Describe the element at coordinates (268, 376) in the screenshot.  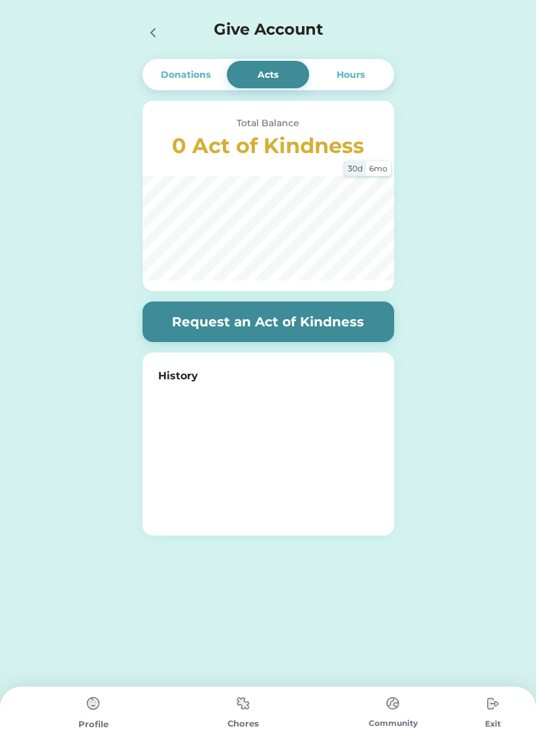
I see `h6: History` at that location.